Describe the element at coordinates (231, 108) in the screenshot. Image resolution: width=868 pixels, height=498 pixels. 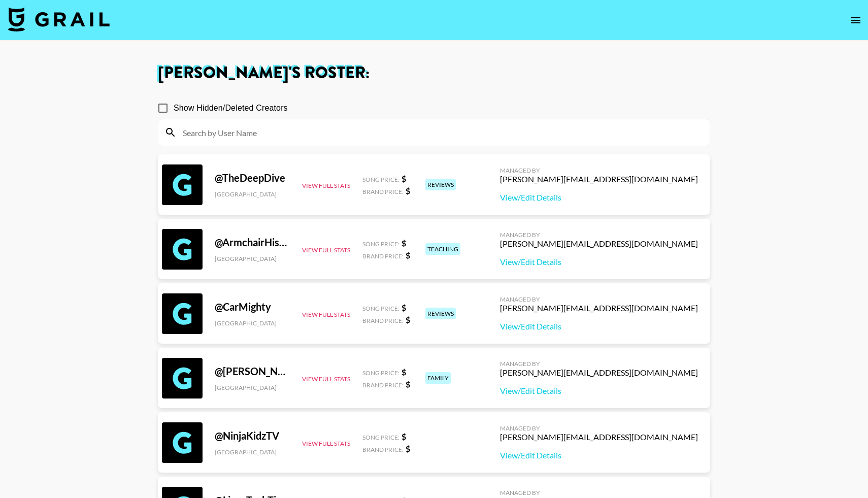
I see `span: Show Hidden/Deleted Creators` at that location.